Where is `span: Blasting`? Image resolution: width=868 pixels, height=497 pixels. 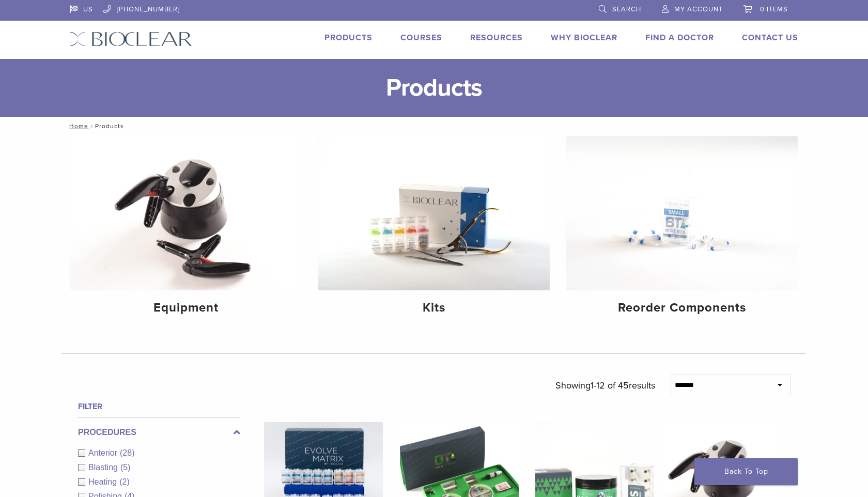 span: Blasting is located at coordinates (104, 467).